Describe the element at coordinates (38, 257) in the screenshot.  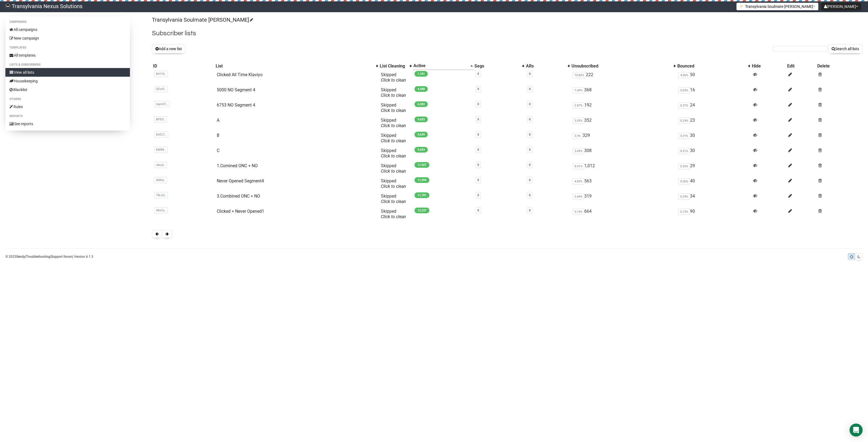
I see `a: Troubleshooting` at that location.